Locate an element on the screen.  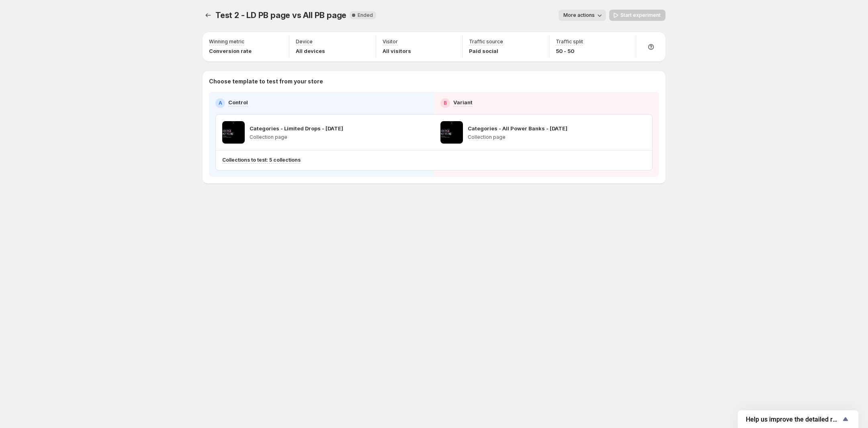
p: All visitors is located at coordinates (397, 51).